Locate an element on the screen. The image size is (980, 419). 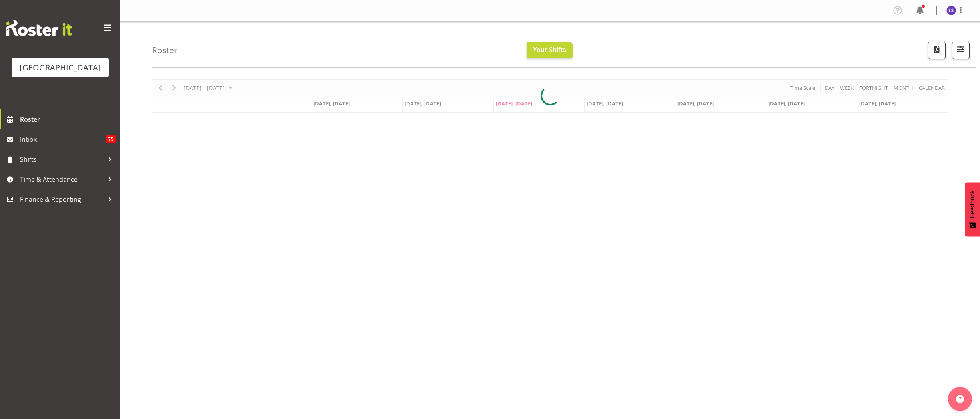
img: Rosterit website logo is located at coordinates (39, 28).